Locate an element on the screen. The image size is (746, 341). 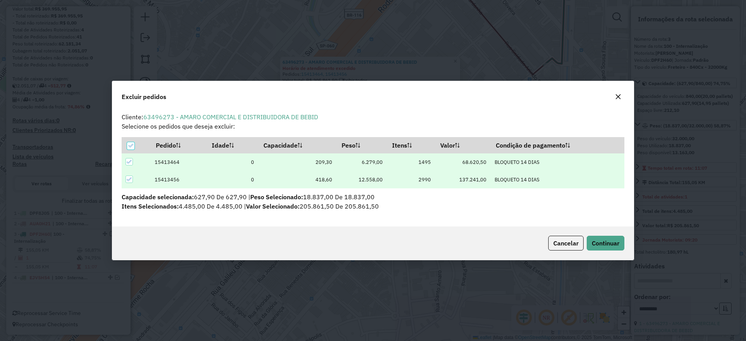
p: 205.861,50 De 205.861,50 is located at coordinates (373, 206).